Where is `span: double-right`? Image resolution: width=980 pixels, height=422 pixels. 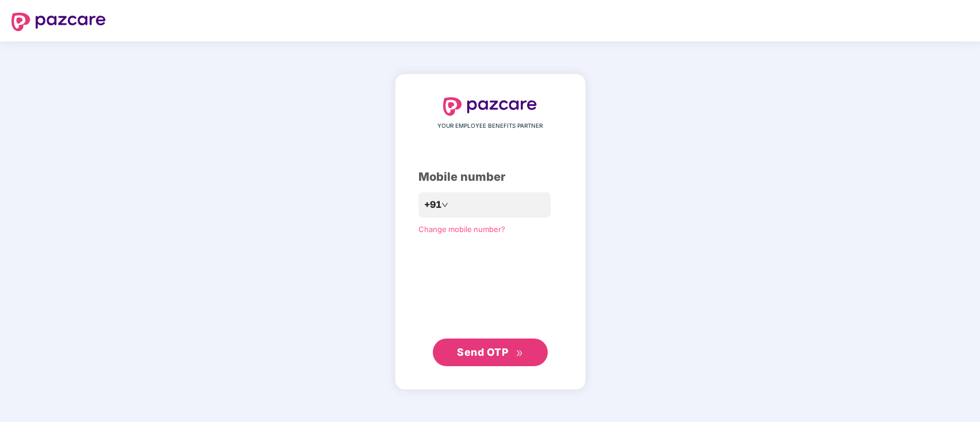 span: double-right is located at coordinates (519, 353).